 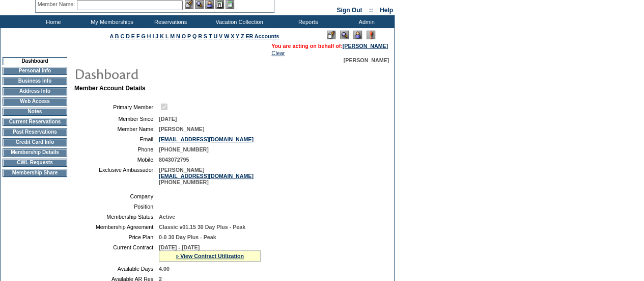 What do you see at coordinates (117, 196) in the screenshot?
I see `td: Company:` at bounding box center [117, 196].